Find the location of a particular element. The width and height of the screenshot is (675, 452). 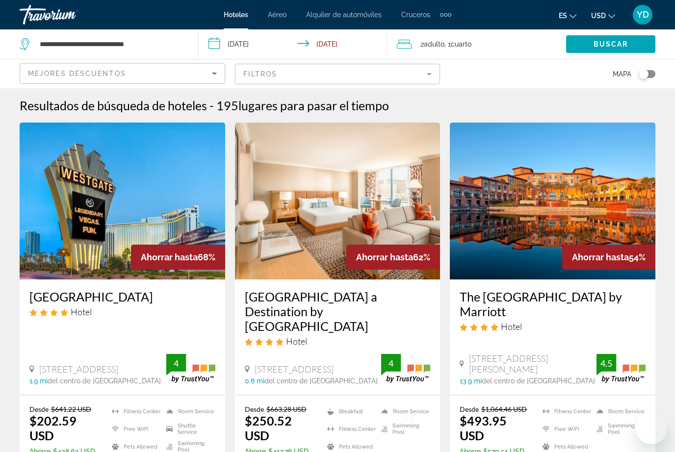

li: Shuttle Service is located at coordinates (188, 429).